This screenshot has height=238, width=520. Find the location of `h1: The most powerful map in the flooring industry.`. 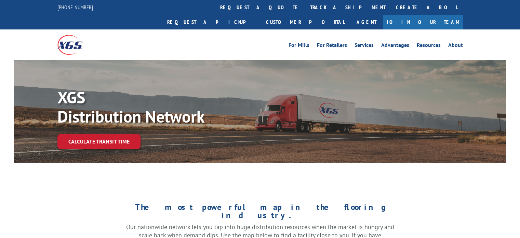

h1: The most powerful map in the flooring industry. is located at coordinates (260, 213).